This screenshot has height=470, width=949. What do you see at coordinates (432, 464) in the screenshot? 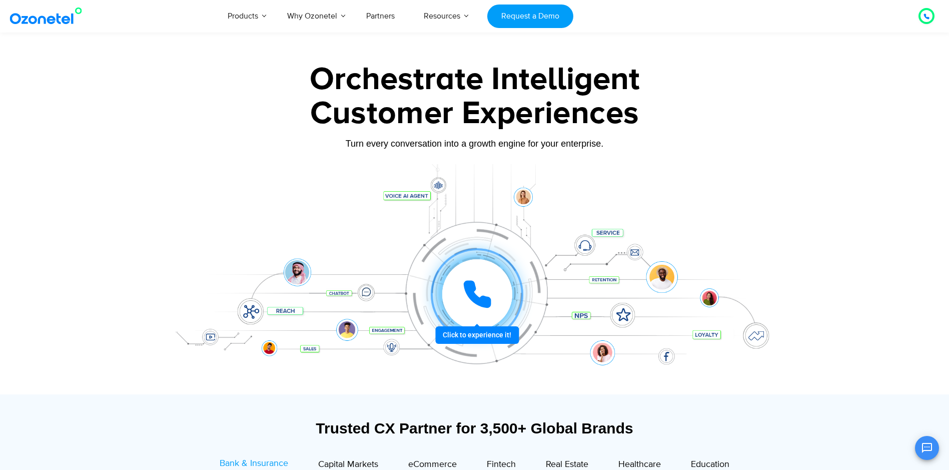
I see `span: eCommerce` at bounding box center [432, 464].